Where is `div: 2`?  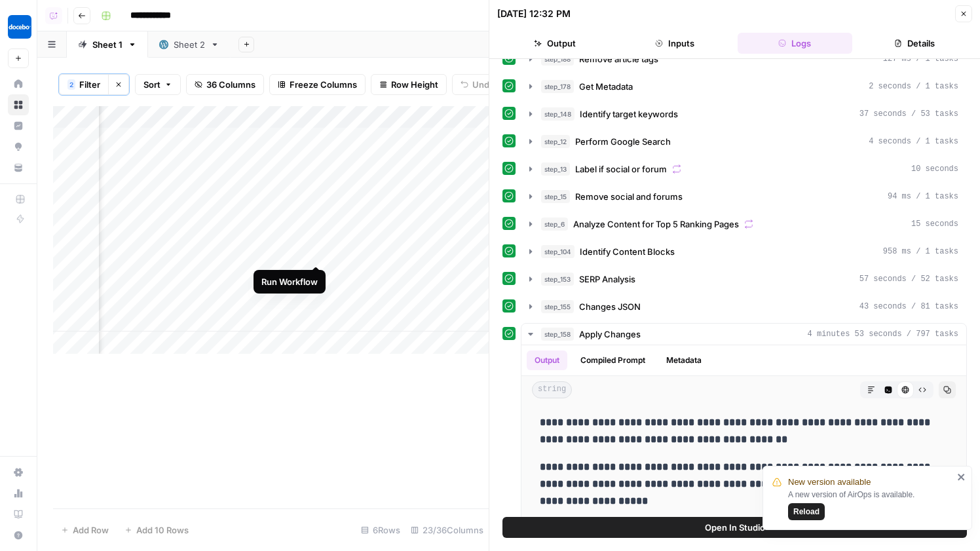
div: 2 is located at coordinates (71, 84).